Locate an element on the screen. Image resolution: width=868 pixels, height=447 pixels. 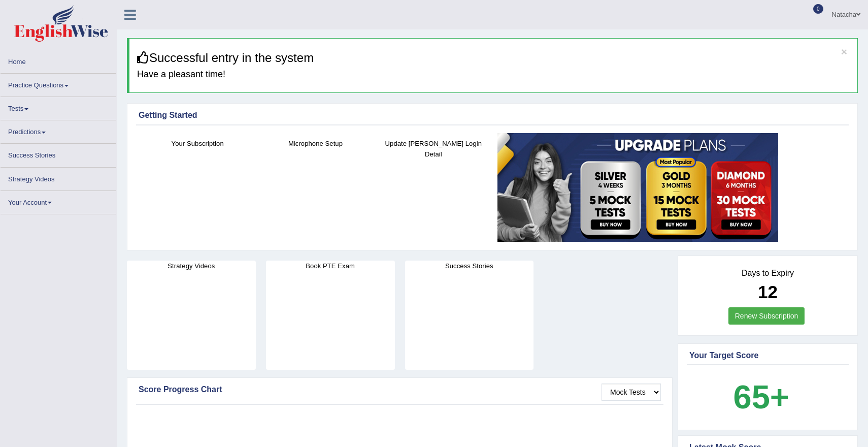
h3: Successful entry in the system is located at coordinates (494, 58).